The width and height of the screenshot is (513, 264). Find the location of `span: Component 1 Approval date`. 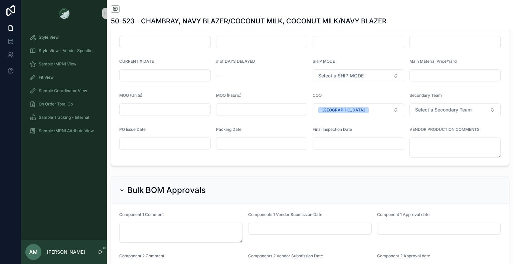

span: Component 1 Approval date is located at coordinates (403, 214).